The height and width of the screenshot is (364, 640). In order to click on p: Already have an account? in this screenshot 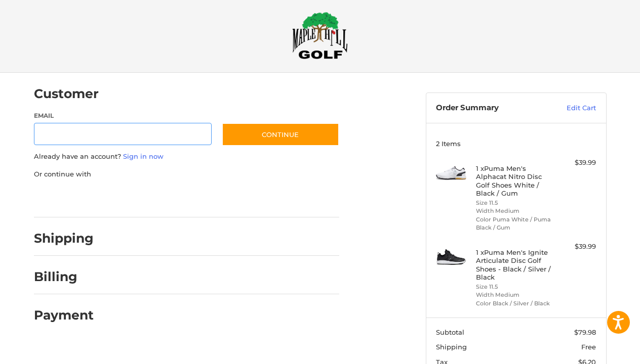, I will do `click(186, 157)`.